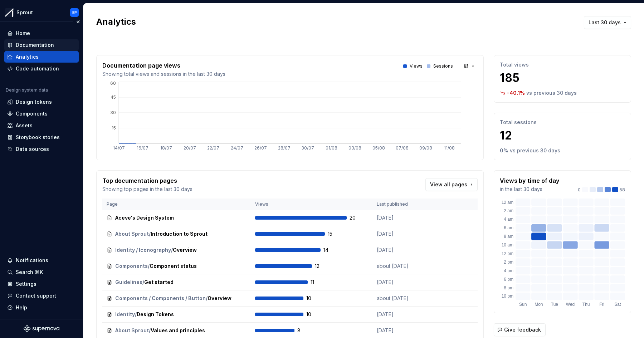 The width and height of the screenshot is (644, 338). What do you see at coordinates (42, 102) in the screenshot?
I see `a: Design tokens` at bounding box center [42, 102].